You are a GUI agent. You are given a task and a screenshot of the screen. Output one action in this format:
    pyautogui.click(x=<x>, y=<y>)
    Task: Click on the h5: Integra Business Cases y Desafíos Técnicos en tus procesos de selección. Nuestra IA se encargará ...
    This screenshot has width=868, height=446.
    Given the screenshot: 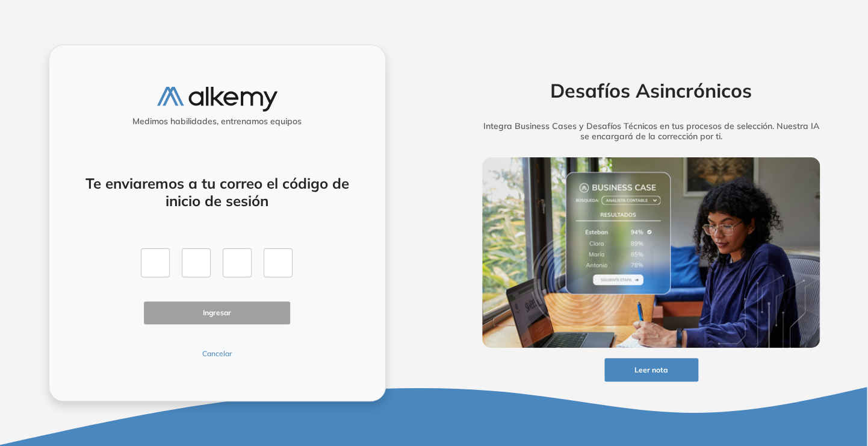 What is the action you would take?
    pyautogui.click(x=652, y=131)
    